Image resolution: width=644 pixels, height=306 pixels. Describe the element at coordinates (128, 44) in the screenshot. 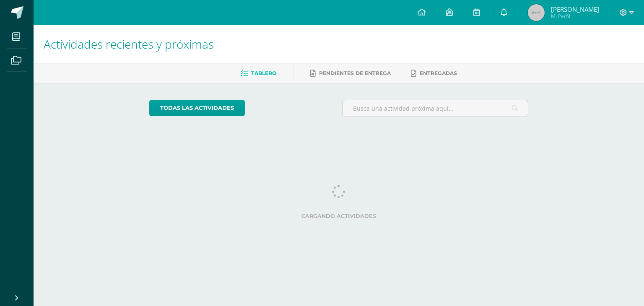

I see `span: Actividades recientes y próximas` at that location.